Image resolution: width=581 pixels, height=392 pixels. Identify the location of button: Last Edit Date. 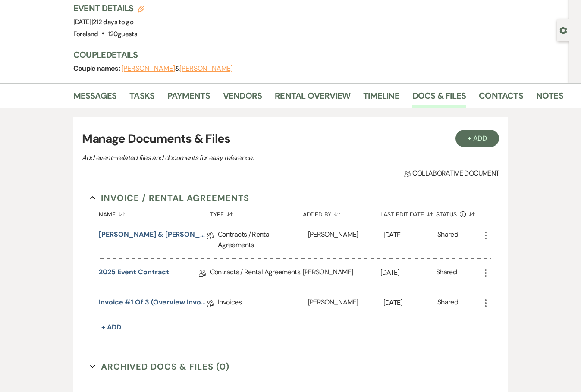
(408, 213).